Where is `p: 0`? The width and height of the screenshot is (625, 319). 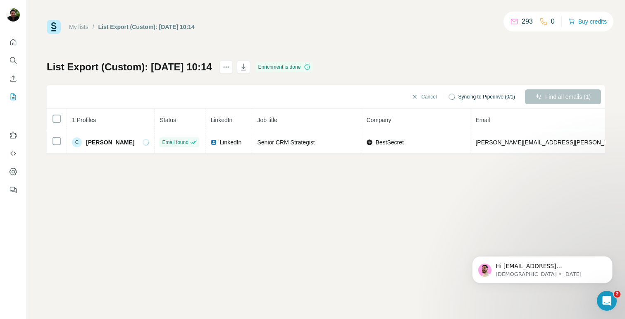
p: 0 is located at coordinates (553, 22).